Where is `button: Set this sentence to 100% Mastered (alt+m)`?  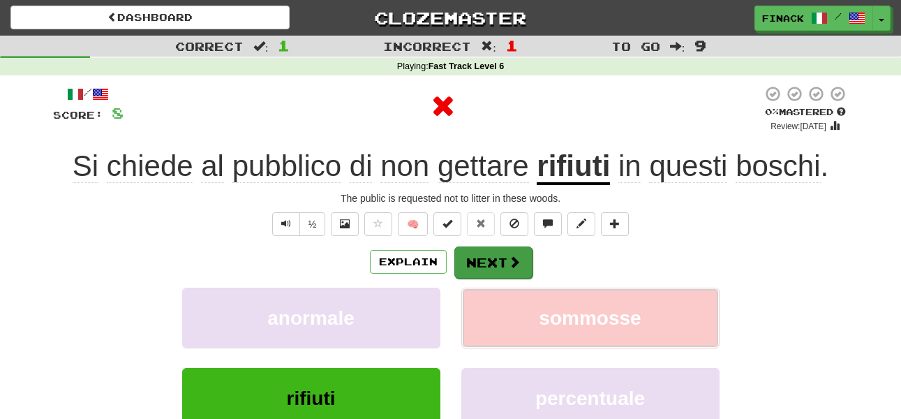 button: Set this sentence to 100% Mastered (alt+m) is located at coordinates (448, 224).